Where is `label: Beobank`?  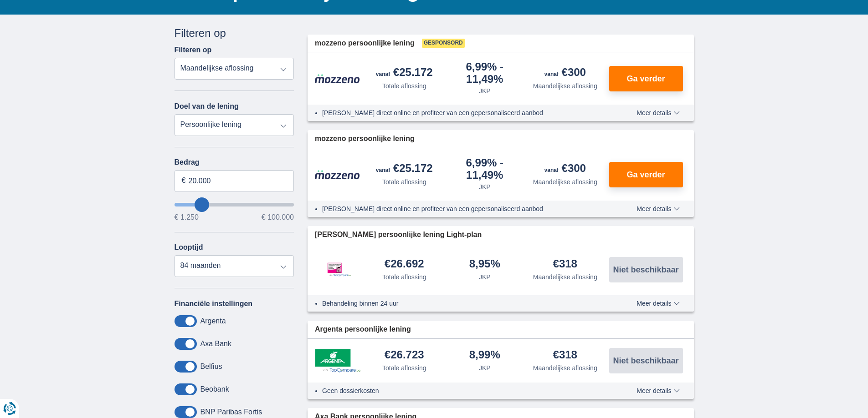
label: Beobank is located at coordinates (214, 390).